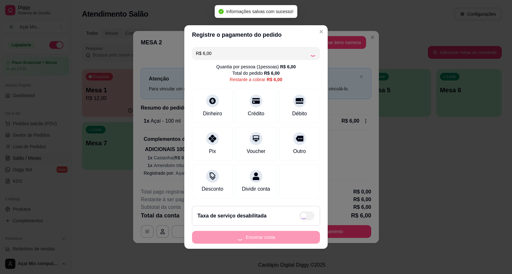  I want to click on div: Loading, so click(313, 53).